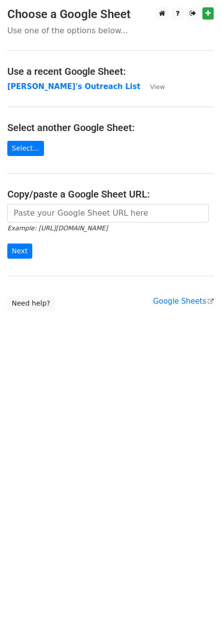 The height and width of the screenshot is (644, 221). What do you see at coordinates (110, 194) in the screenshot?
I see `h4: Copy/paste a Google Sheet URL:` at bounding box center [110, 194].